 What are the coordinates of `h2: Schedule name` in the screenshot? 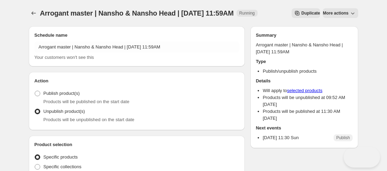 It's located at (137, 35).